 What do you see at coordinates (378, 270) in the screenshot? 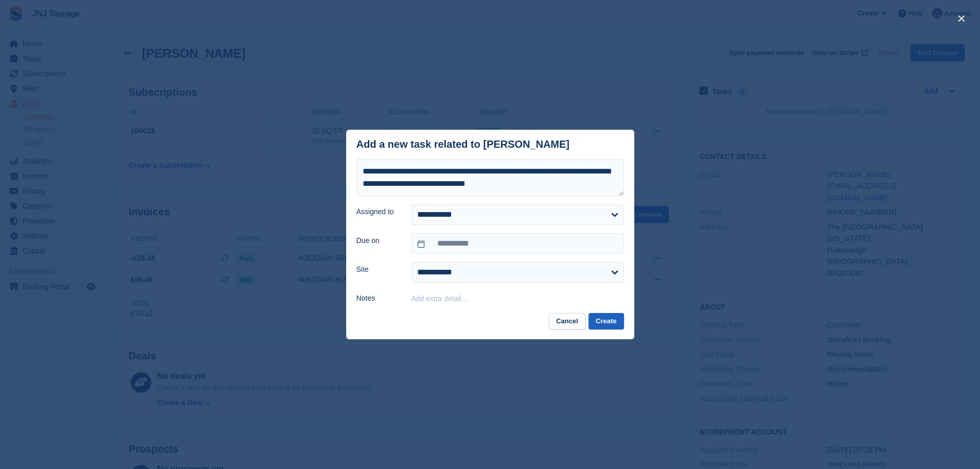
I see `label: Site` at bounding box center [378, 270].